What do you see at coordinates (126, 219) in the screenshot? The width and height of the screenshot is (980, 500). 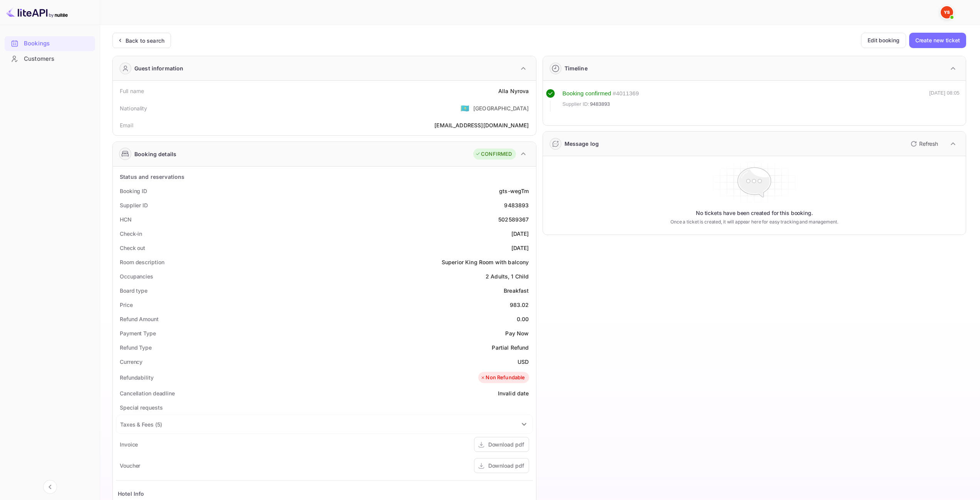 I see `div: HCN` at bounding box center [126, 219].